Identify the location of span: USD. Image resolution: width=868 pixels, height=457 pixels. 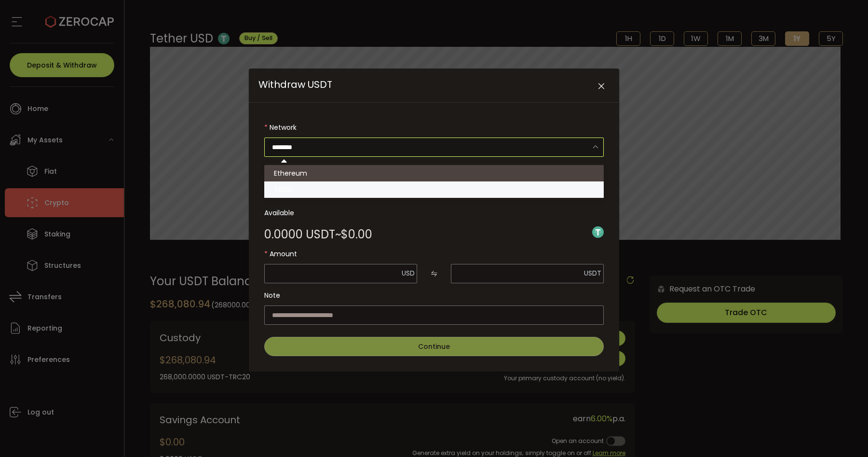
(408, 273).